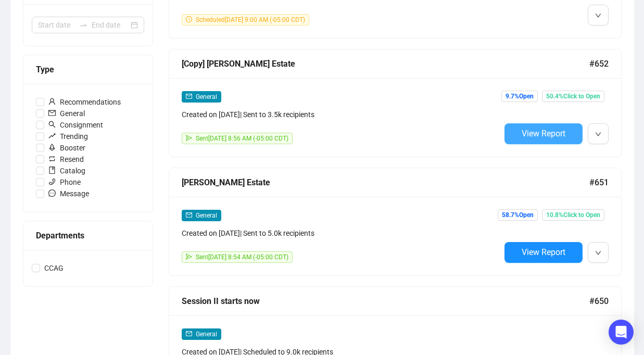 This screenshot has width=644, height=355. What do you see at coordinates (52, 124) in the screenshot?
I see `span: search` at bounding box center [52, 124].